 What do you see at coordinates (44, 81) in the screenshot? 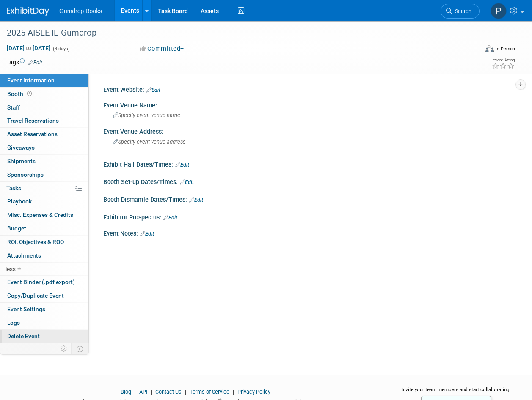
I see `a: Event Information` at bounding box center [44, 81].